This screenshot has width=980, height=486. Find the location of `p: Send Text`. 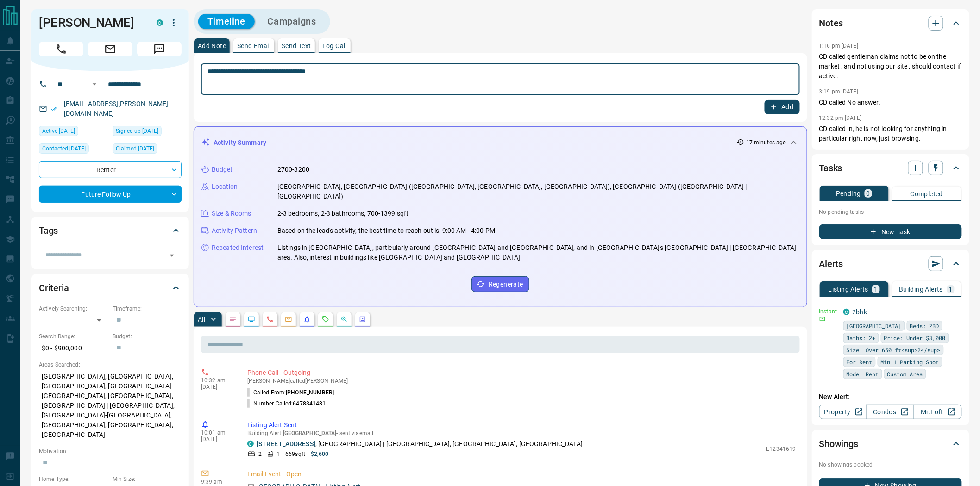

p: Send Text is located at coordinates (296, 46).